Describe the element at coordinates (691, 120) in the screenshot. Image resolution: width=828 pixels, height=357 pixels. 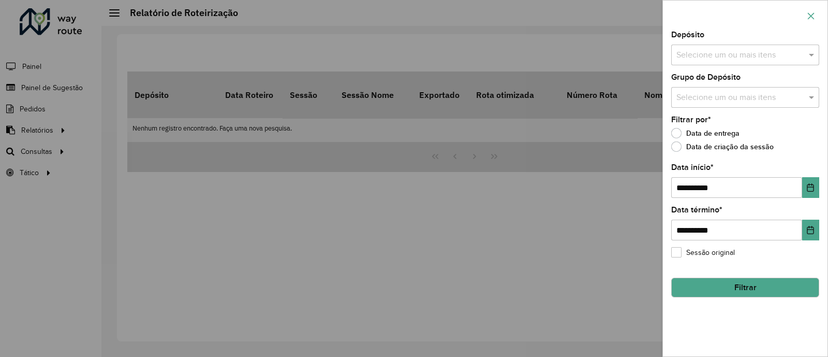
I see `label: Filtrar por` at that location.